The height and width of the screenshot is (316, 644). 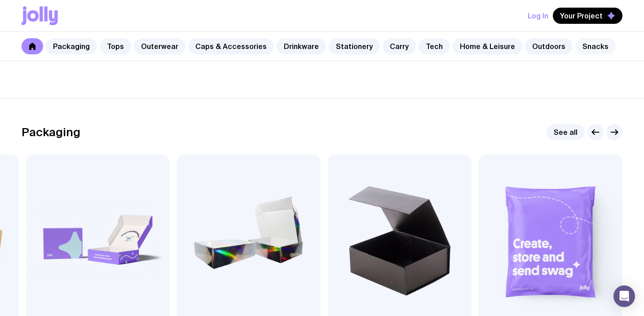 What do you see at coordinates (354, 47) in the screenshot?
I see `a: Stationery` at bounding box center [354, 47].